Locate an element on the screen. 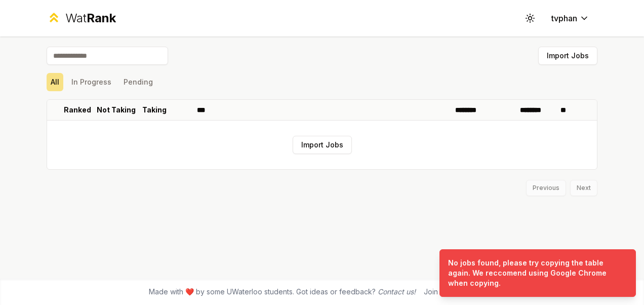 The height and width of the screenshot is (305, 644). a: Contact us! is located at coordinates (396, 291).